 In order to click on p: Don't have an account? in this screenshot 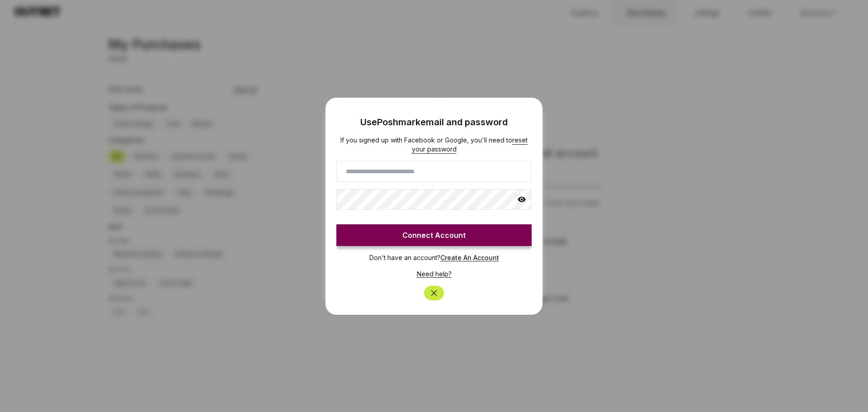, I will do `click(434, 254)`.